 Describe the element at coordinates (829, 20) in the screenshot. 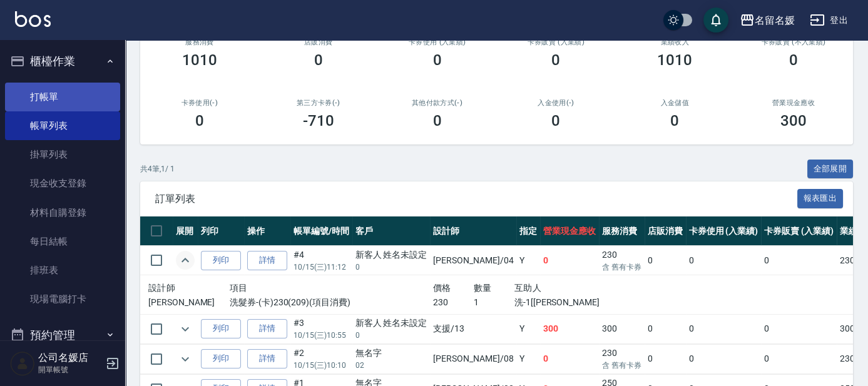

I see `button: 登出` at that location.